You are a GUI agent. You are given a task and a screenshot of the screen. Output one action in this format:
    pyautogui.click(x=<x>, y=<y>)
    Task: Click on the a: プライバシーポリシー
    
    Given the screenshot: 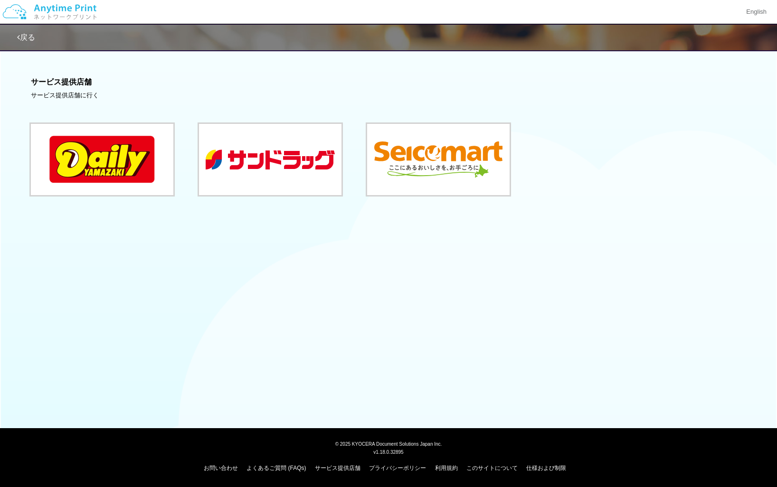 What is the action you would take?
    pyautogui.click(x=397, y=468)
    